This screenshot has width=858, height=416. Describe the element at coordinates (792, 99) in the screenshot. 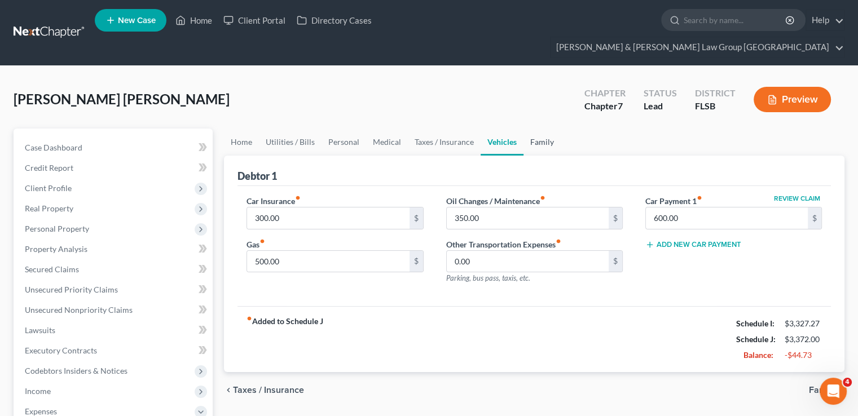

I see `button: Preview` at that location.